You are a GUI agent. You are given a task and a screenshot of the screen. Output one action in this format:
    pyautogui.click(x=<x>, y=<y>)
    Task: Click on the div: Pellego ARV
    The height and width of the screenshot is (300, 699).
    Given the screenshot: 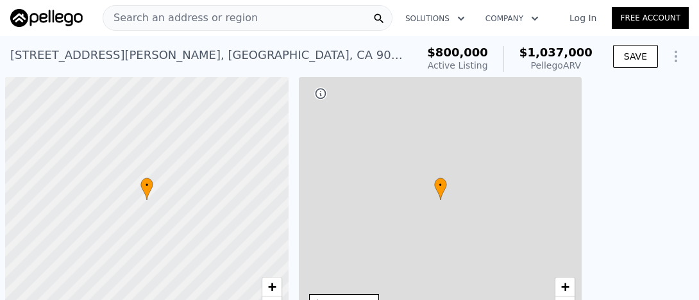 What is the action you would take?
    pyautogui.click(x=556, y=65)
    